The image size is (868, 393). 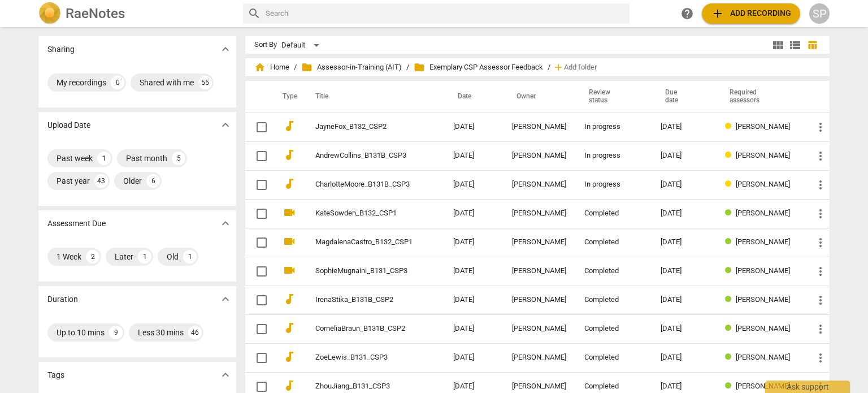 What do you see at coordinates (478, 67) in the screenshot?
I see `span: Exemplary CSP Assessor Feedback` at bounding box center [478, 67].